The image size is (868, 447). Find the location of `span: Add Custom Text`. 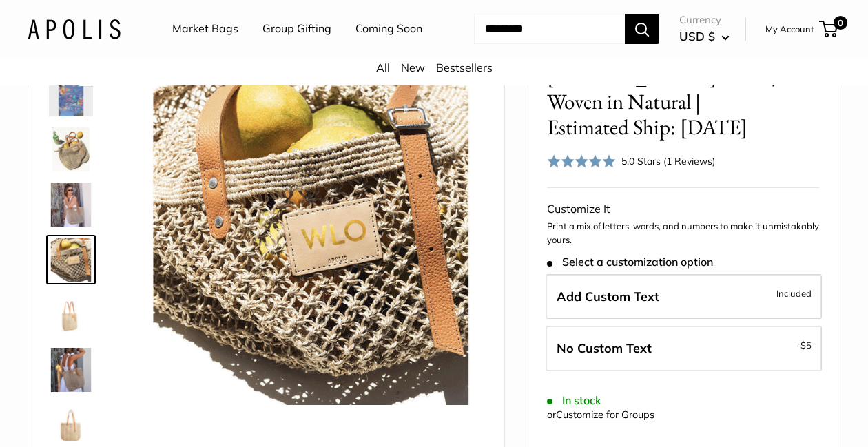

span: Add Custom Text is located at coordinates (608, 296).